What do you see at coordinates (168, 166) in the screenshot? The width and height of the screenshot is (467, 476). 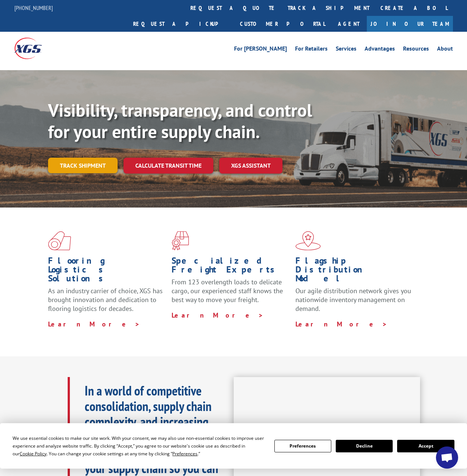 I see `a: Calculate transit time` at bounding box center [168, 166].